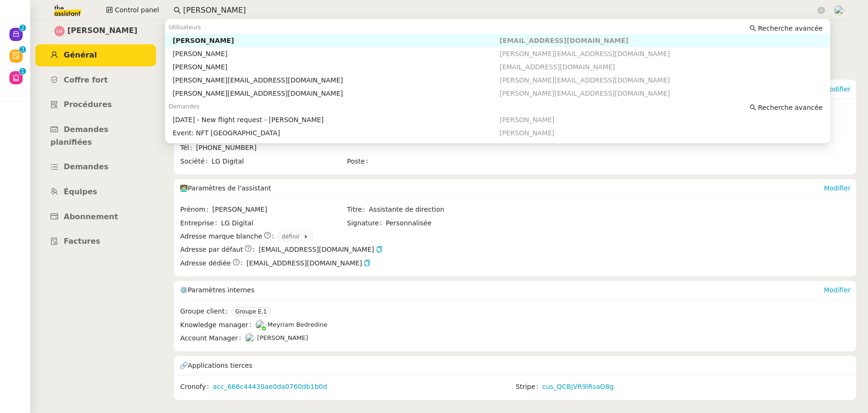 This screenshot has height=413, width=868. I want to click on span: Adresse par défaut, so click(212, 249).